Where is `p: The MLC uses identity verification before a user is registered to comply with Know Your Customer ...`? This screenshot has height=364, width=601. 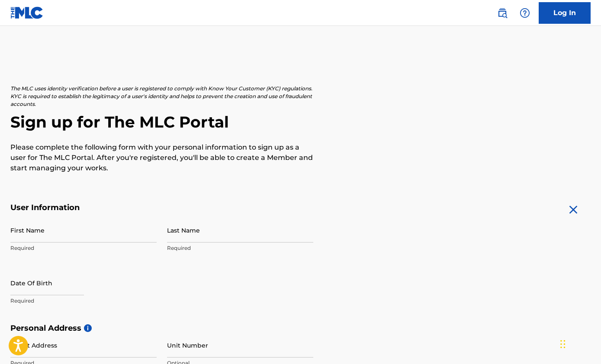
p: The MLC uses identity verification before a user is registered to comply with Know Your Customer ... is located at coordinates (162, 97).